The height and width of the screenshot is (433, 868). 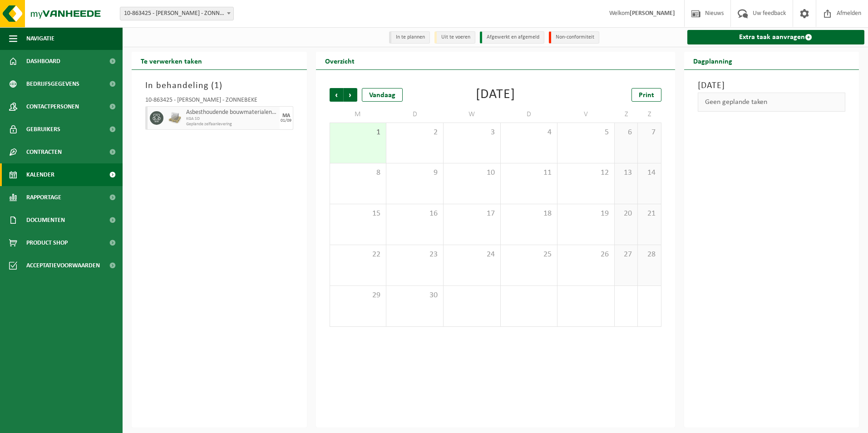 I want to click on span: 4, so click(x=529, y=133).